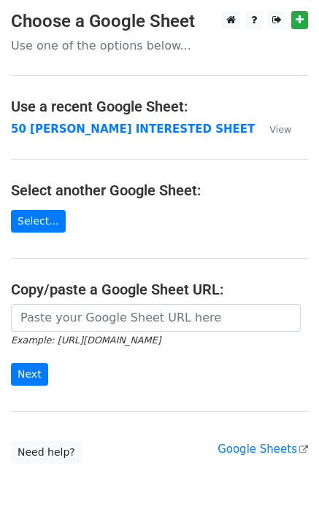 The width and height of the screenshot is (319, 522). I want to click on a: View, so click(273, 129).